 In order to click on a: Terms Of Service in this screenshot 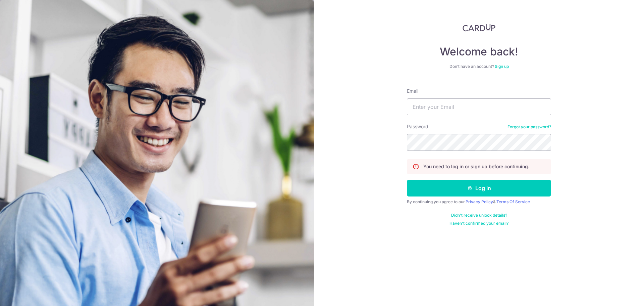, I will do `click(513, 201)`.